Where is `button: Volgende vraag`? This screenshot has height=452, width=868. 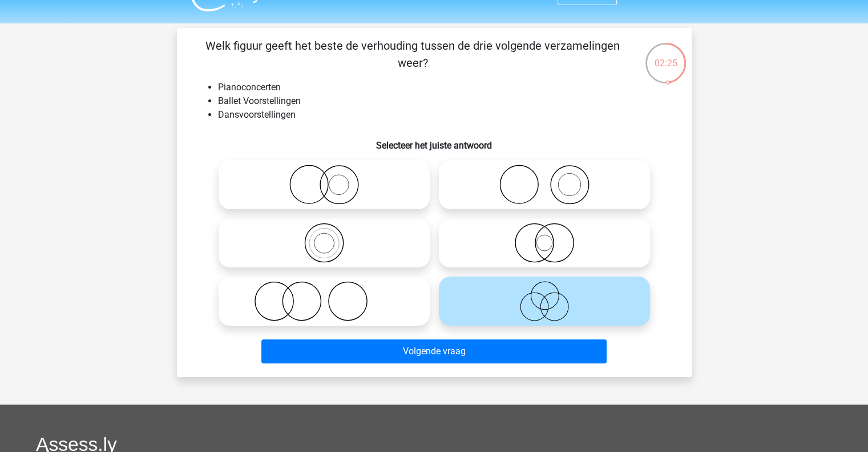 button: Volgende vraag is located at coordinates (434, 351).